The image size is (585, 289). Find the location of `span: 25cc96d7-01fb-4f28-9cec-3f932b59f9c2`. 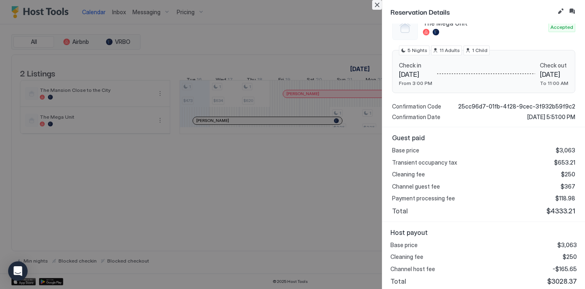

span: 25cc96d7-01fb-4f28-9cec-3f932b59f9c2 is located at coordinates (516, 106).